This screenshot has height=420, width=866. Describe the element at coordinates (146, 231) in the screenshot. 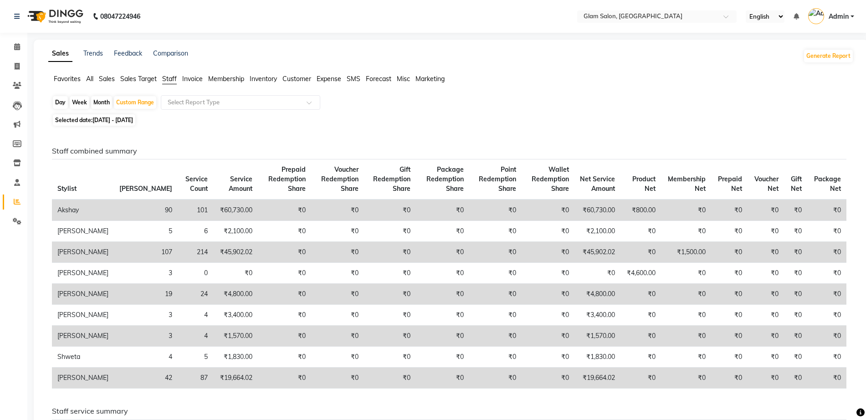

I see `td: 5` at that location.